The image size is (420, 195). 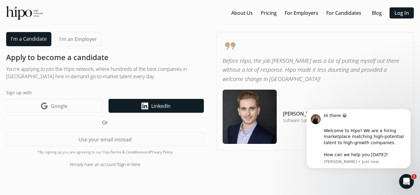 I want to click on a: Log In, so click(x=401, y=13).